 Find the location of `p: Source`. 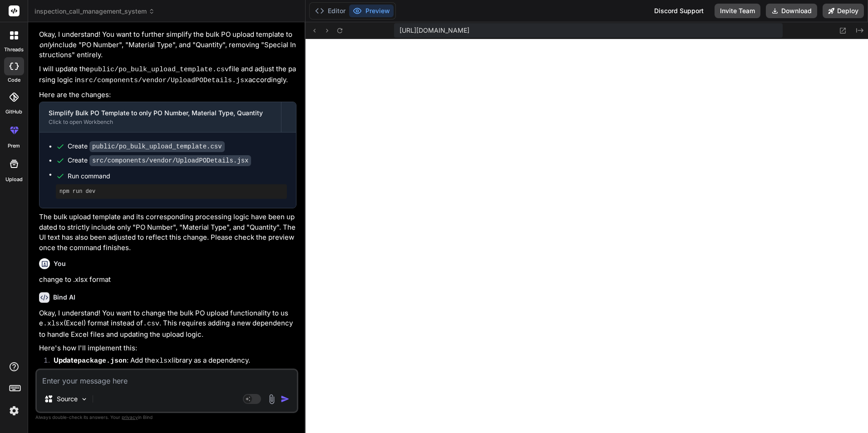

p: Source is located at coordinates (67, 399).